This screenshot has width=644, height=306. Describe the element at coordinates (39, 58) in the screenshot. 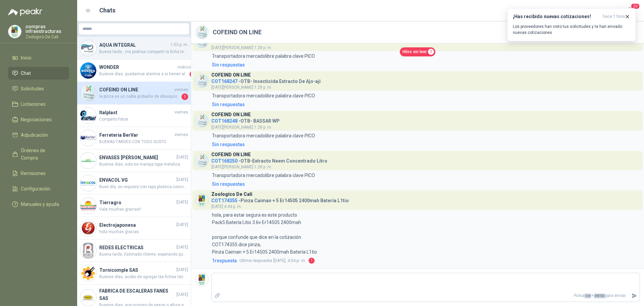

I see `a: Inicio` at that location.